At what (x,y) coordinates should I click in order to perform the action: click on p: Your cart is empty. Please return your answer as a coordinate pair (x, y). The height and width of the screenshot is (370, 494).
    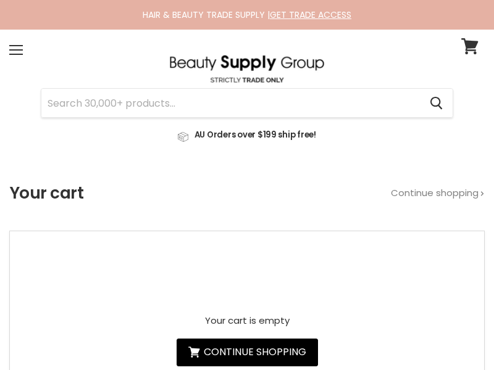
    Looking at the image, I should click on (247, 320).